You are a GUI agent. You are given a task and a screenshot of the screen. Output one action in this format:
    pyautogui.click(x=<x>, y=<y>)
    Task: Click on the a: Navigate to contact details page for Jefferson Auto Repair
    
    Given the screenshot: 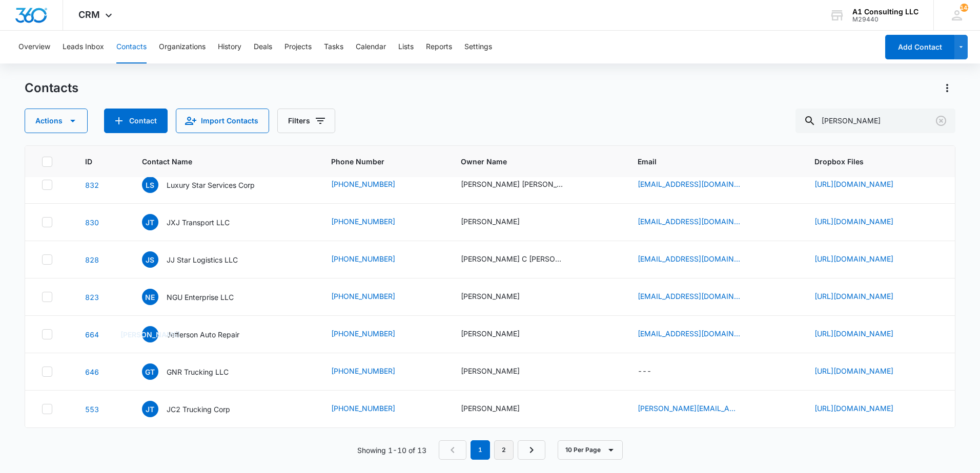 What is the action you would take?
    pyautogui.click(x=91, y=334)
    